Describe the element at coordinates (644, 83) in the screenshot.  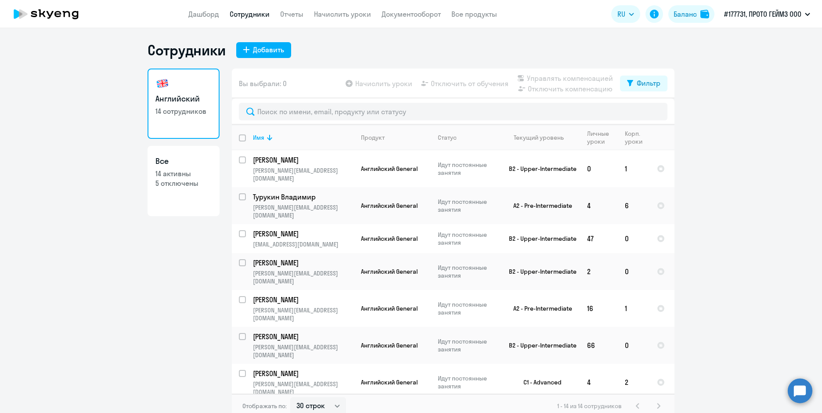
I see `button: Фильтр` at that location.